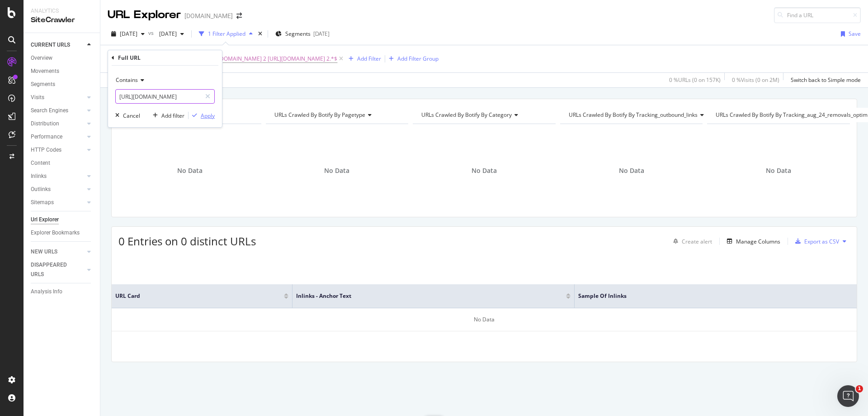 The height and width of the screenshot is (416, 868). Describe the element at coordinates (337, 115) in the screenshot. I see `h4: URLs Crawled By Botify By pagetype` at that location.